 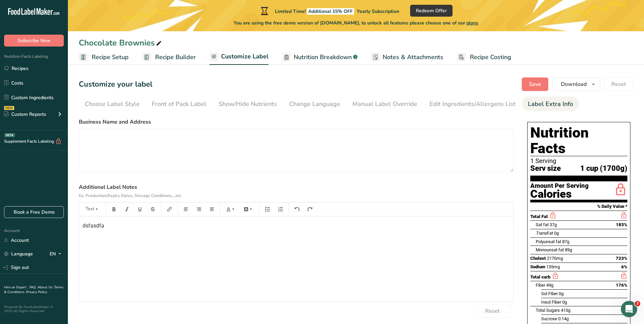 What do you see at coordinates (540, 285) in the screenshot?
I see `span: Fiber` at bounding box center [540, 285].